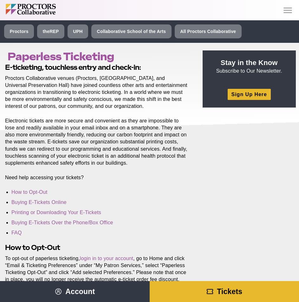 The image size is (299, 302). Describe the element at coordinates (29, 192) in the screenshot. I see `a: How to Opt-Out` at that location.